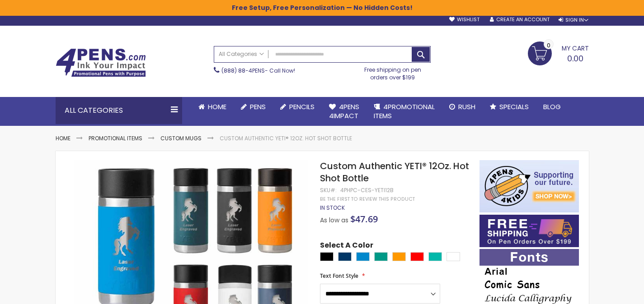  Describe the element at coordinates (334, 220) in the screenshot. I see `span: As low as` at that location.